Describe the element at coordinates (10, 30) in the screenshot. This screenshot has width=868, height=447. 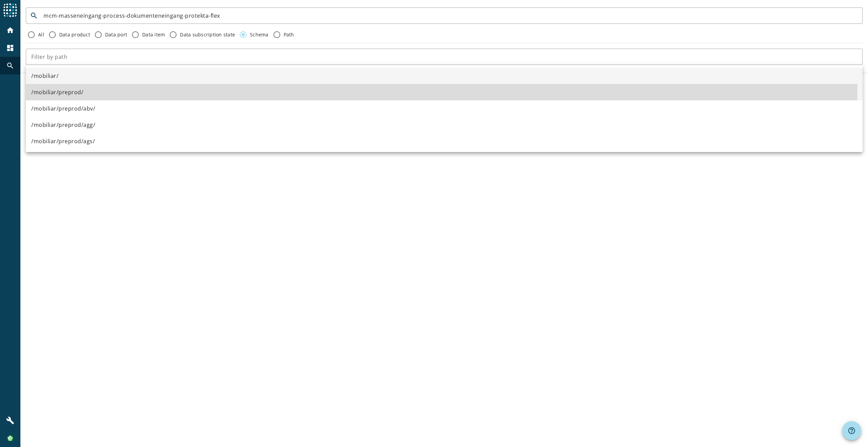
I see `mat-icon: home` at that location.